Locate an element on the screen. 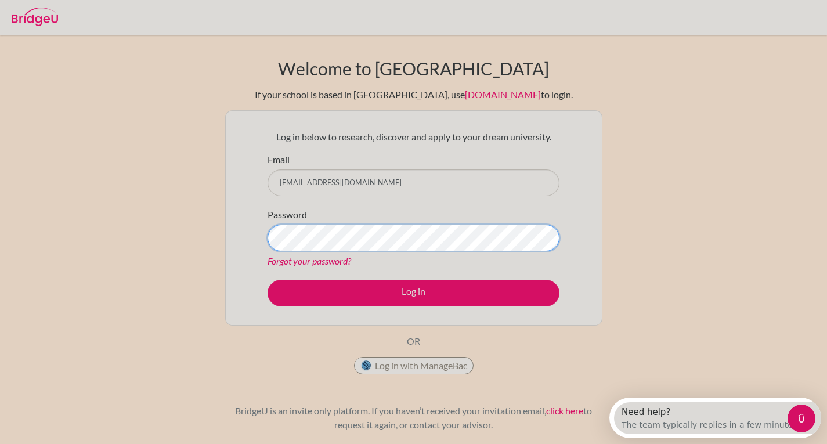  a: click here is located at coordinates (564, 410).